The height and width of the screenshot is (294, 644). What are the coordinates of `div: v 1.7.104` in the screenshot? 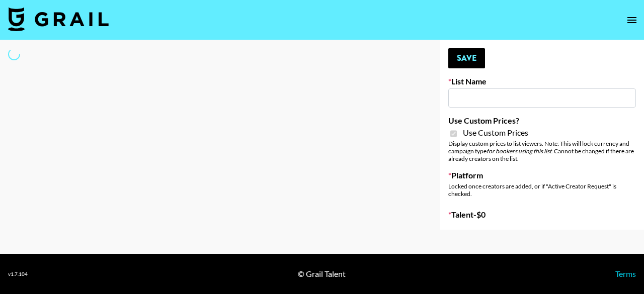 It's located at (18, 274).